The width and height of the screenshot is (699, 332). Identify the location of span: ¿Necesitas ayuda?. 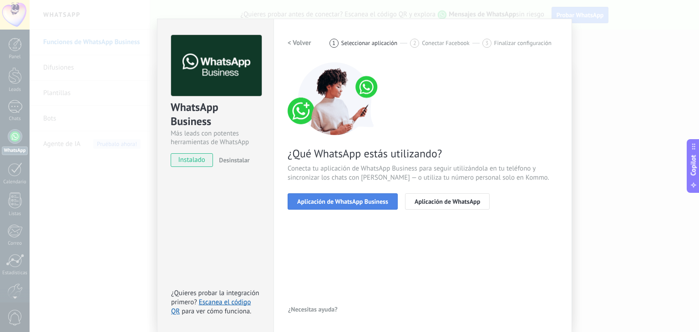
(313, 309).